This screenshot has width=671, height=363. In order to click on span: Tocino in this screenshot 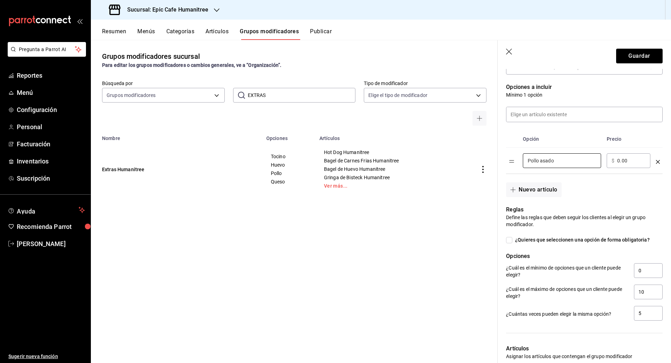, I will do `click(289, 156)`.